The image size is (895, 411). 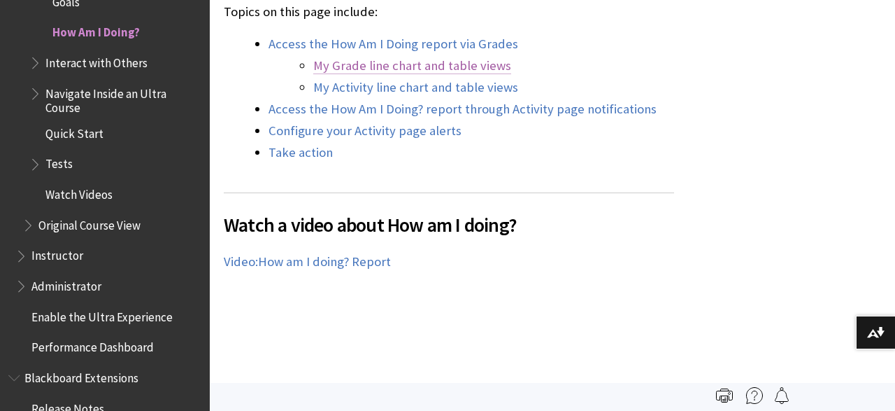 I want to click on a: Access the How Am I Doing report via Grades, so click(x=393, y=44).